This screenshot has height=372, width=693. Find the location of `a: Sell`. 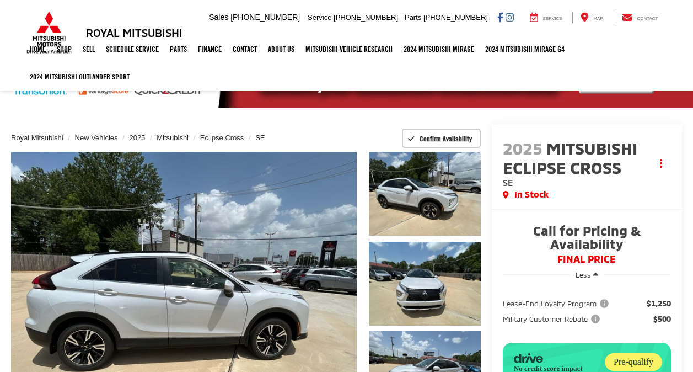

a: Sell is located at coordinates (89, 49).